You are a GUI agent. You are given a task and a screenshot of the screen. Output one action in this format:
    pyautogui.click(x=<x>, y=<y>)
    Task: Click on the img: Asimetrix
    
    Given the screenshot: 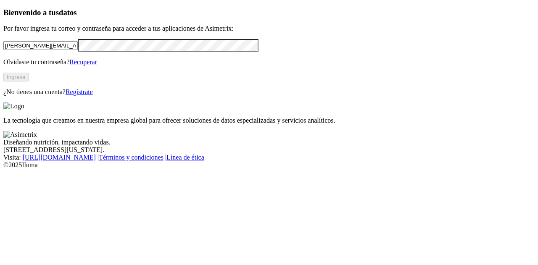 What is the action you would take?
    pyautogui.click(x=20, y=135)
    